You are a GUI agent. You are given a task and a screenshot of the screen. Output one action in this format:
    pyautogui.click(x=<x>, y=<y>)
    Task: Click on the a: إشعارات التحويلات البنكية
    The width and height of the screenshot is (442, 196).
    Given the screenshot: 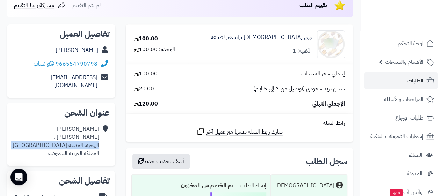 What is the action you would take?
    pyautogui.click(x=402, y=136)
    